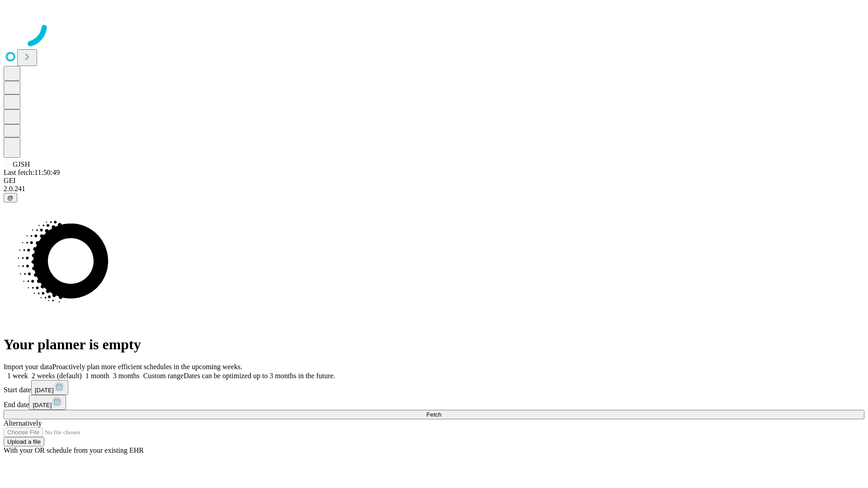 The width and height of the screenshot is (868, 488). What do you see at coordinates (32, 172) in the screenshot?
I see `span: Last fetch: 11:50:49` at bounding box center [32, 172].